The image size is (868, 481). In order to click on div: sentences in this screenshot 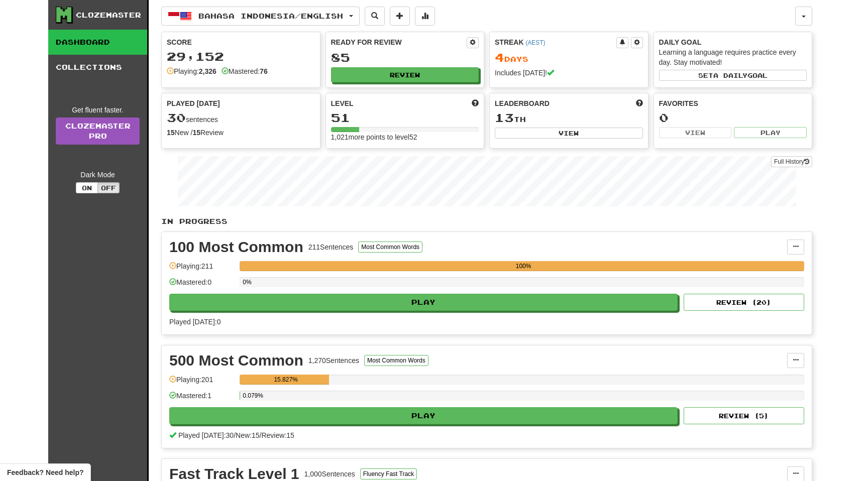, I will do `click(241, 118)`.